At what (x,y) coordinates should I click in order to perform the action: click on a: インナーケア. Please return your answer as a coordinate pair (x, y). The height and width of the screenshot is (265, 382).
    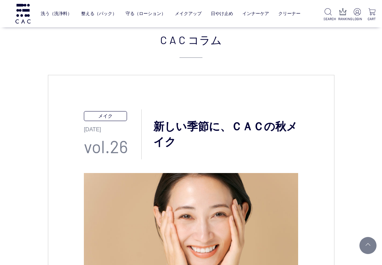
    Looking at the image, I should click on (256, 14).